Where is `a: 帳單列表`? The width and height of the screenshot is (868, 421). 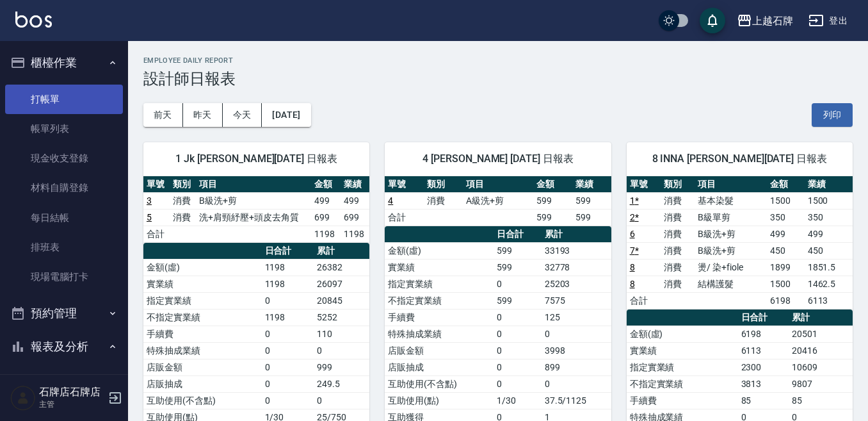 a: 帳單列表 is located at coordinates (64, 129).